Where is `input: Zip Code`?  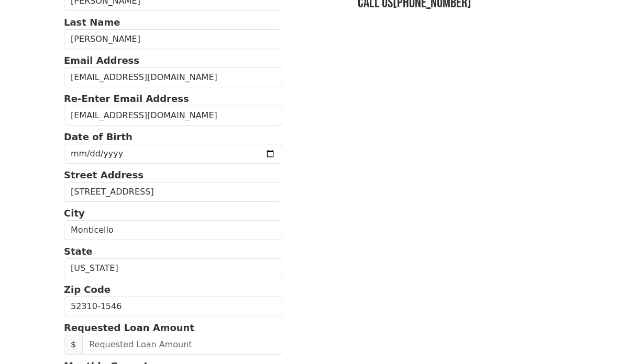 input: Zip Code is located at coordinates (173, 306).